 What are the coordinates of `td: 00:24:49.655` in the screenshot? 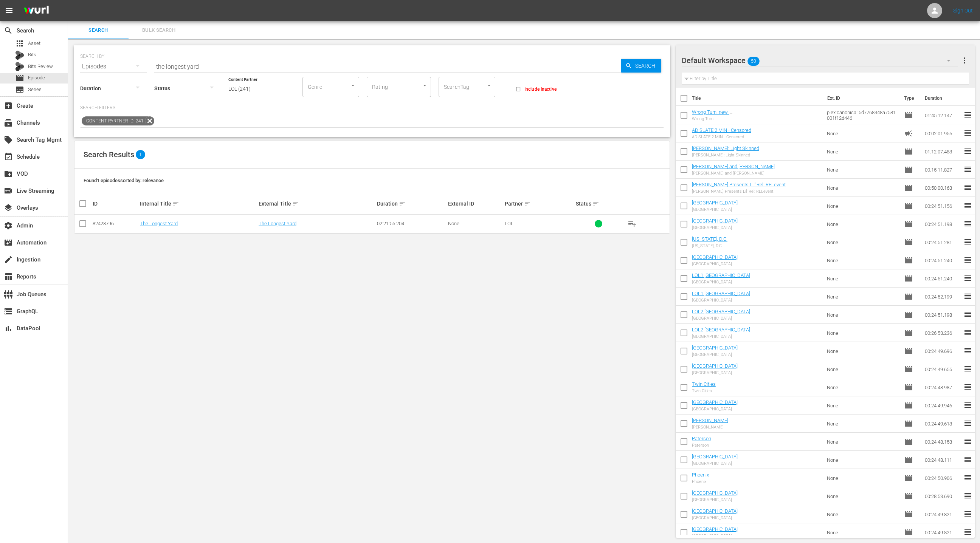 It's located at (942, 369).